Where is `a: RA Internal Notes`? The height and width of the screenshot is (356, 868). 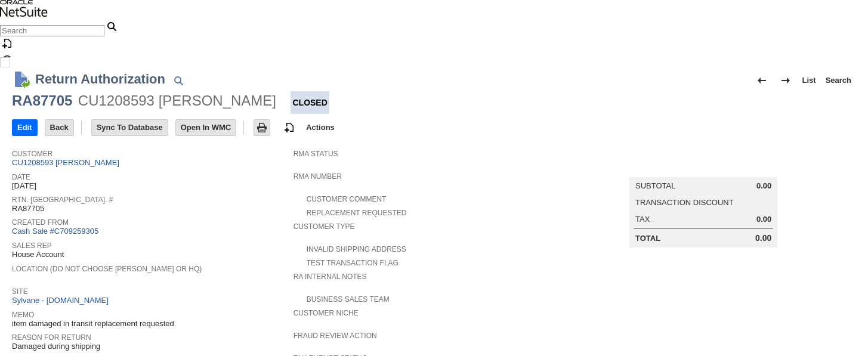 a: RA Internal Notes is located at coordinates (330, 277).